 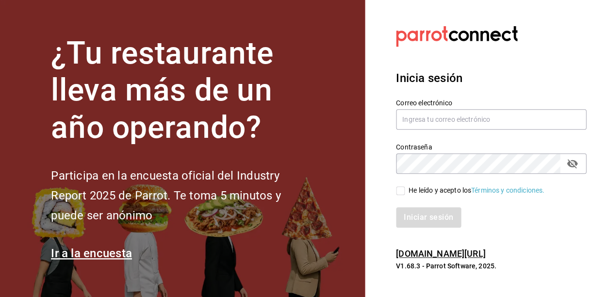 What do you see at coordinates (490, 266) in the screenshot?
I see `p: V1.68.3 - Parrot Software, 2025.` at bounding box center [490, 266].